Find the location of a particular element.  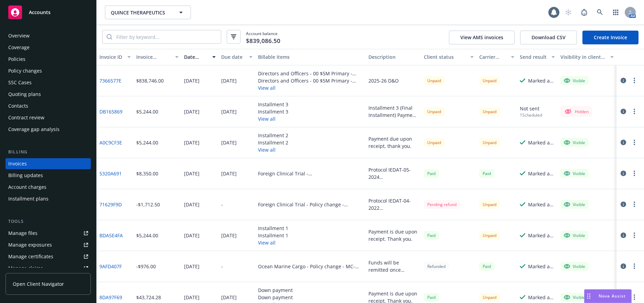

a: DB165869 is located at coordinates (111, 111).